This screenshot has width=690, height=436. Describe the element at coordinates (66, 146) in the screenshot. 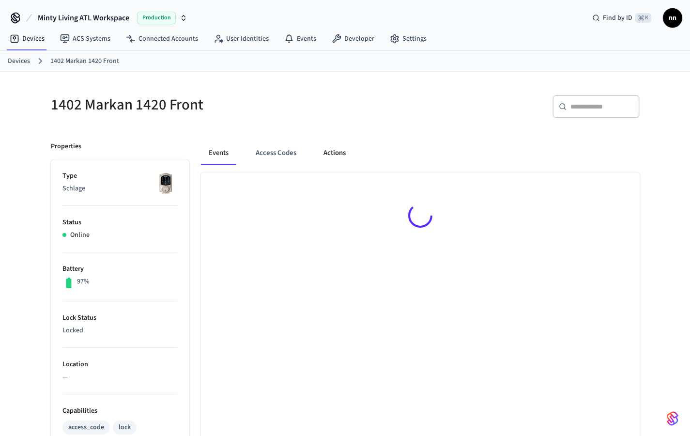

I see `p: Properties` at that location.